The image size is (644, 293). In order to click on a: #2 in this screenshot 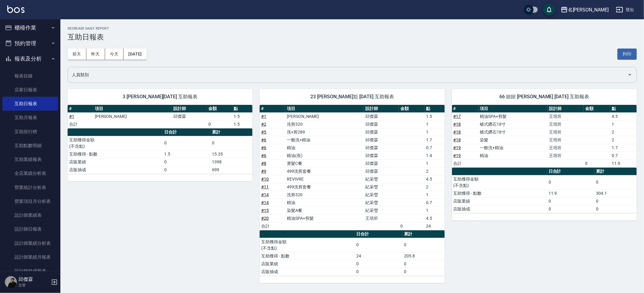, I will do `click(263, 124)`.